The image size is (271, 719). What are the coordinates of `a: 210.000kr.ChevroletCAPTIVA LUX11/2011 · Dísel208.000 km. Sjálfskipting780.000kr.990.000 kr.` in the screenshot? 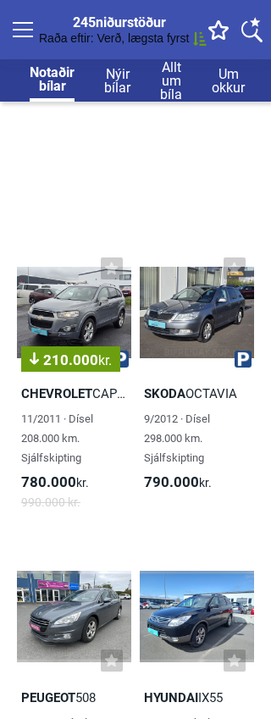 It's located at (74, 375).